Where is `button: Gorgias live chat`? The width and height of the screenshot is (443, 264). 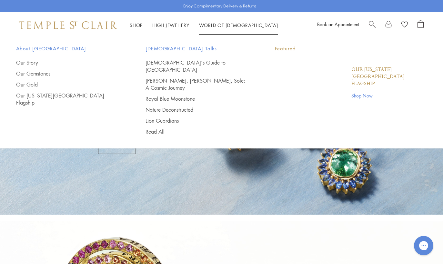 button: Gorgias live chat is located at coordinates (13, 12).